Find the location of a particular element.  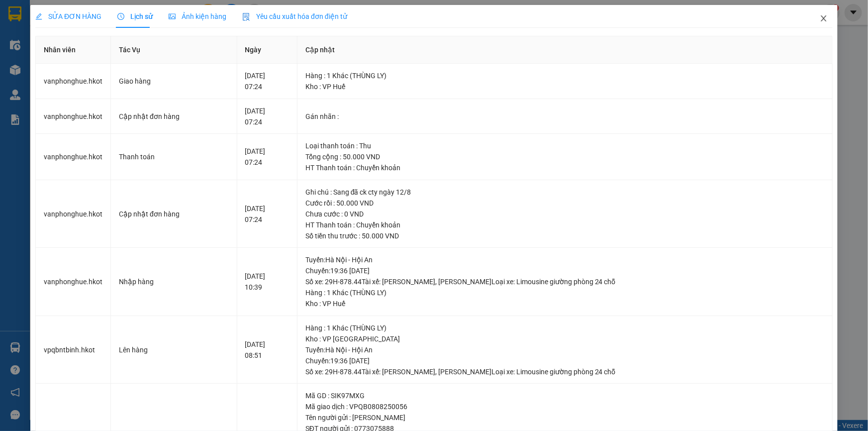

th: Ngày is located at coordinates (267, 50).